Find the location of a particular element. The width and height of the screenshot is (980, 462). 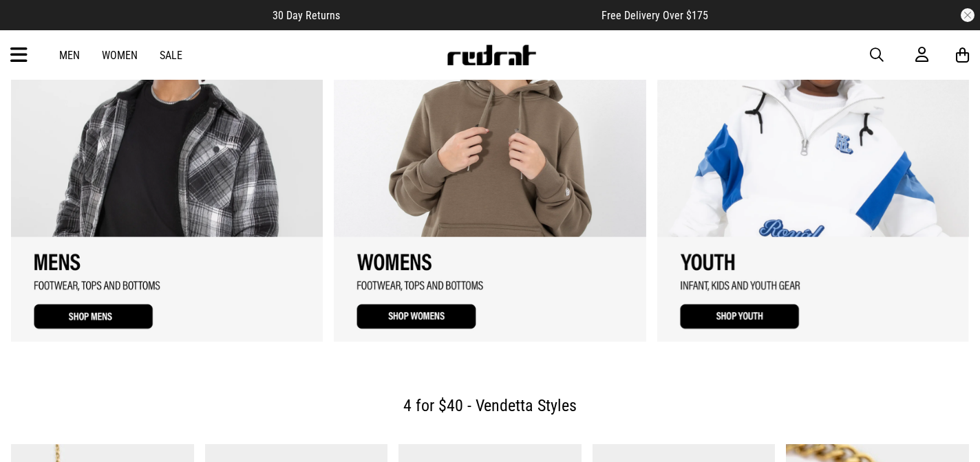

span: 30 Day Returns is located at coordinates (306, 15).